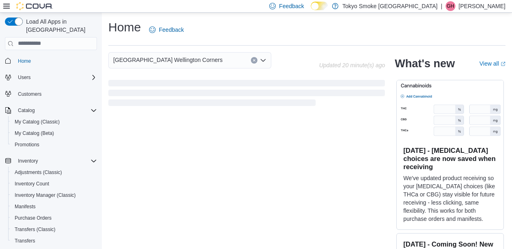 This screenshot has width=512, height=249. What do you see at coordinates (254, 60) in the screenshot?
I see `button: Clear input` at bounding box center [254, 60].